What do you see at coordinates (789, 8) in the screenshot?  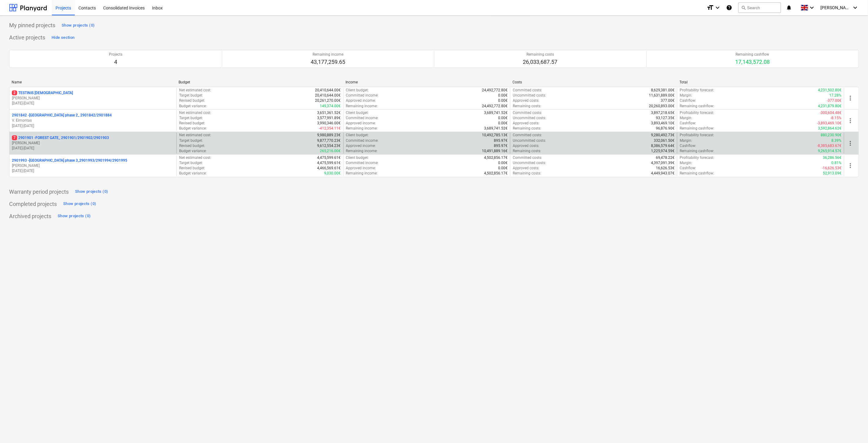 I see `i: notifications` at bounding box center [789, 8].